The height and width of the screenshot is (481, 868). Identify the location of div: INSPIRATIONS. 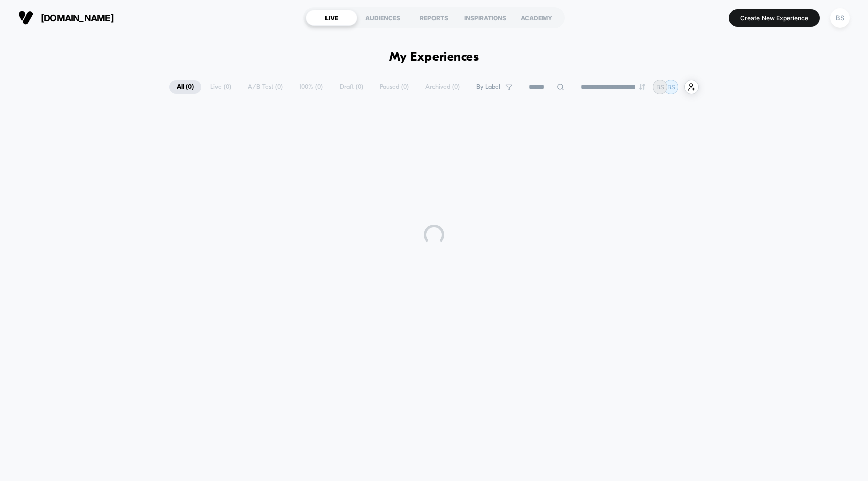
(485, 17).